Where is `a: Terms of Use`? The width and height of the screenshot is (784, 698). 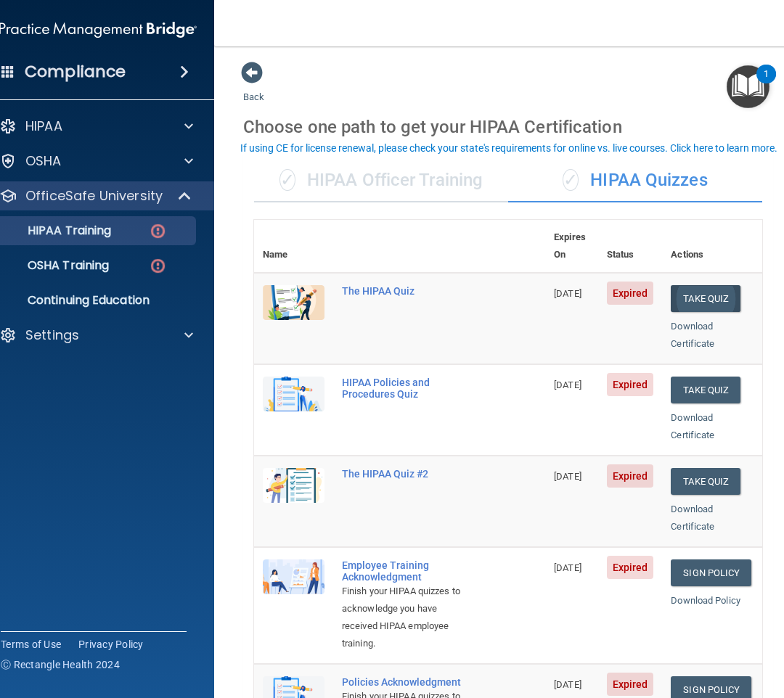
a: Terms of Use is located at coordinates (30, 644).